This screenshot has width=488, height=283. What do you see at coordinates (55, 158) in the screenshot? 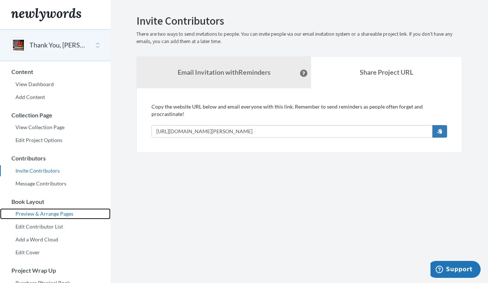
I see `h3: Contributors` at bounding box center [55, 158].